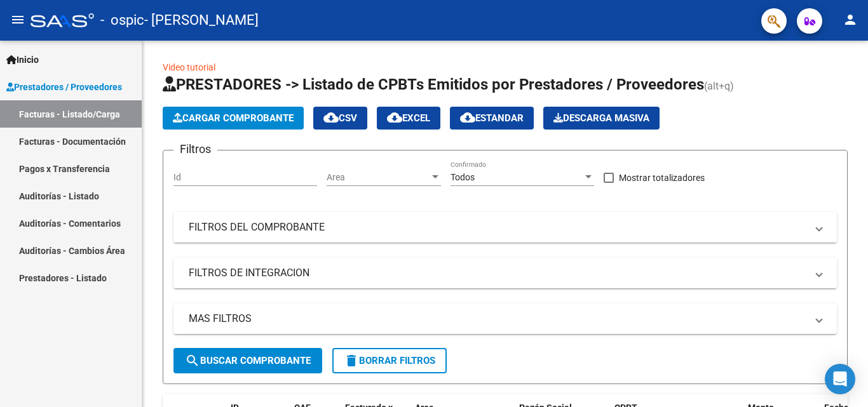  What do you see at coordinates (505, 319) in the screenshot?
I see `mat-expansion-panel-header: MAS FILTROS` at bounding box center [505, 319].